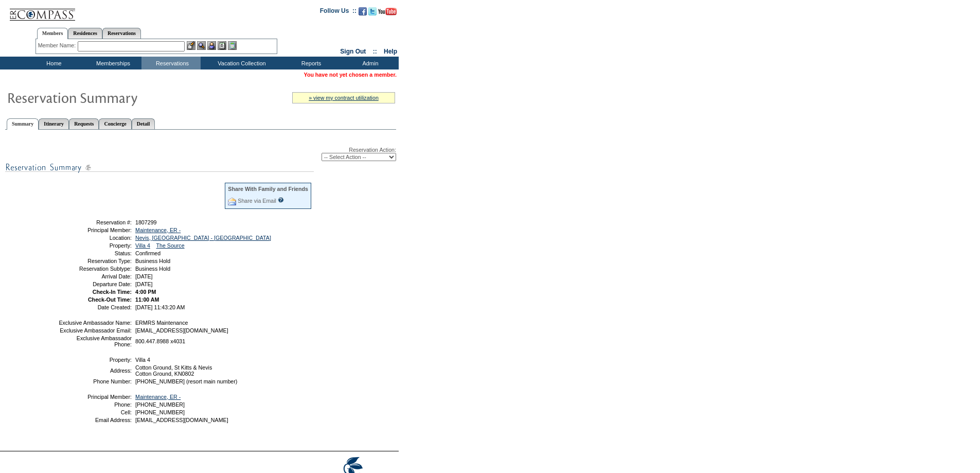 The image size is (980, 473). Describe the element at coordinates (257, 201) in the screenshot. I see `a: Share via Email` at that location.